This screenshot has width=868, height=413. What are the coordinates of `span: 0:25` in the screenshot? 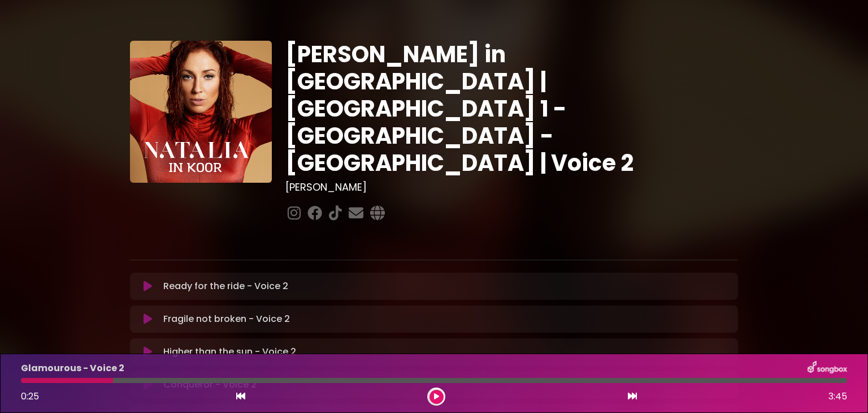 It's located at (30, 396).